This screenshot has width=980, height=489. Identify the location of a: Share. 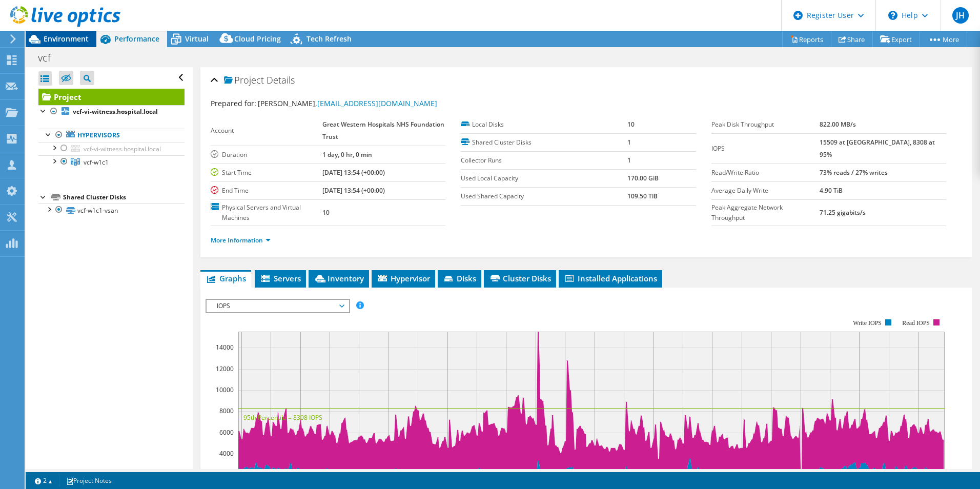
(852, 39).